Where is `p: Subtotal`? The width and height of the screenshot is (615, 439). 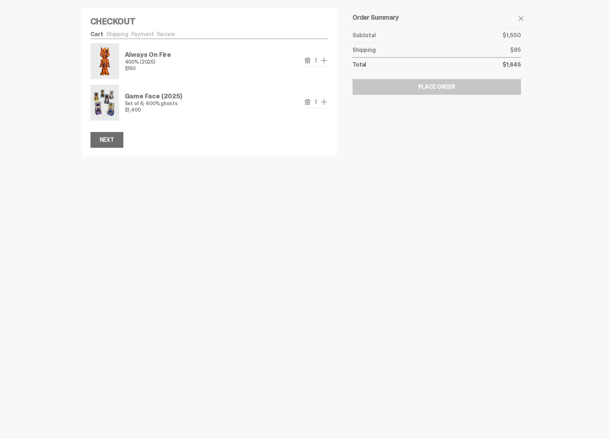 p: Subtotal is located at coordinates (364, 35).